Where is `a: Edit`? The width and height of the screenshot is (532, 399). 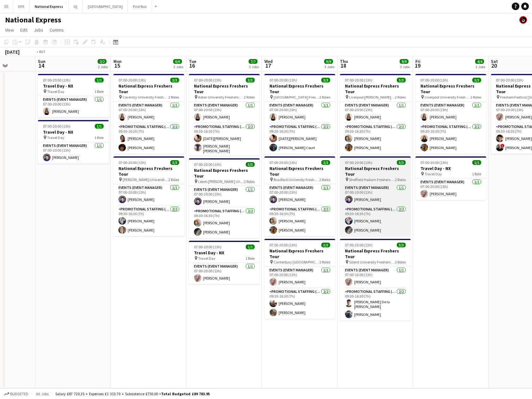
a: Edit is located at coordinates (23, 30).